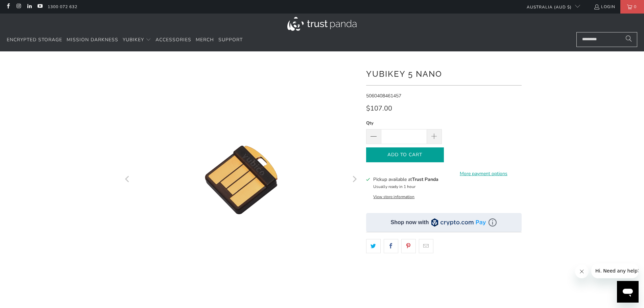 Image resolution: width=644 pixels, height=308 pixels. Describe the element at coordinates (34, 39) in the screenshot. I see `span: Encrypted Storage` at that location.